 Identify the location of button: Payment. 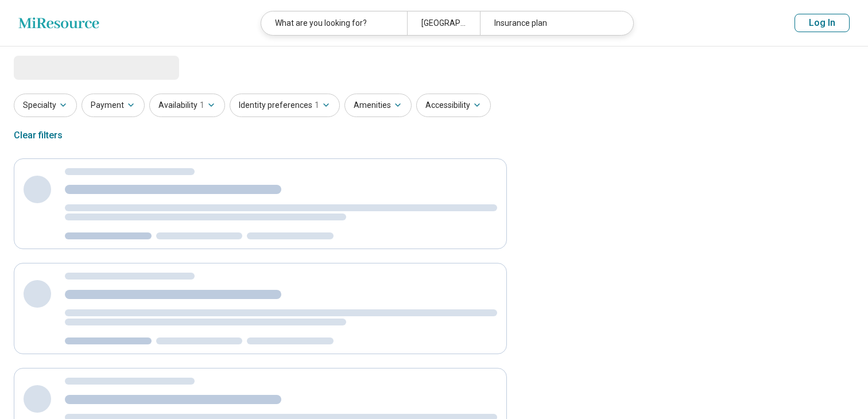
(113, 105).